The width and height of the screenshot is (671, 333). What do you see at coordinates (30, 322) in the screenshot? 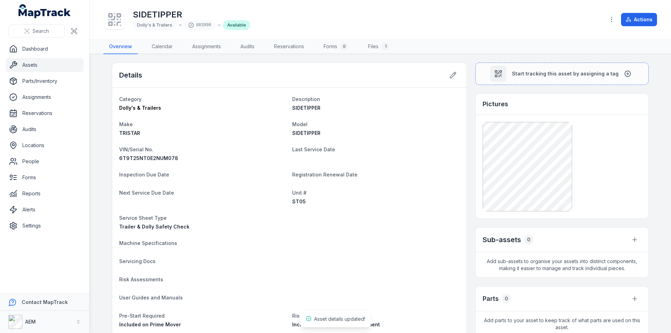
I see `strong: AEM` at bounding box center [30, 322].